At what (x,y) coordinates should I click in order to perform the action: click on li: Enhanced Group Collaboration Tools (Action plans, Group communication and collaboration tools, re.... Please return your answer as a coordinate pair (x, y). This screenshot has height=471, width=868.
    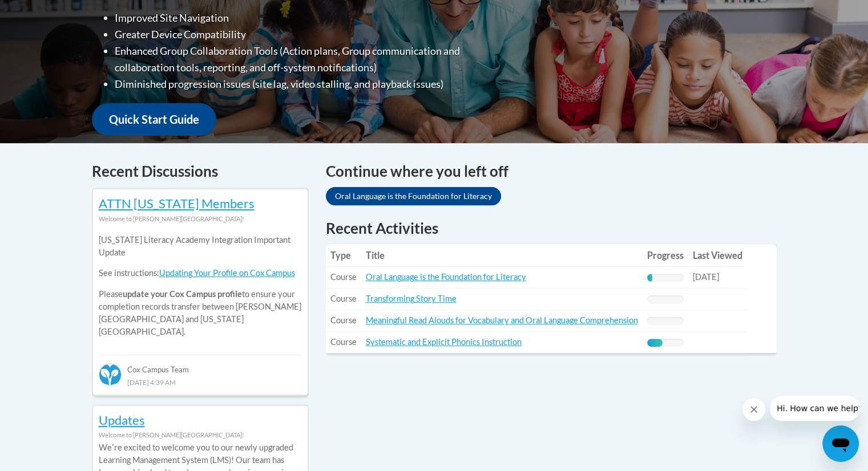
    Looking at the image, I should click on (310, 59).